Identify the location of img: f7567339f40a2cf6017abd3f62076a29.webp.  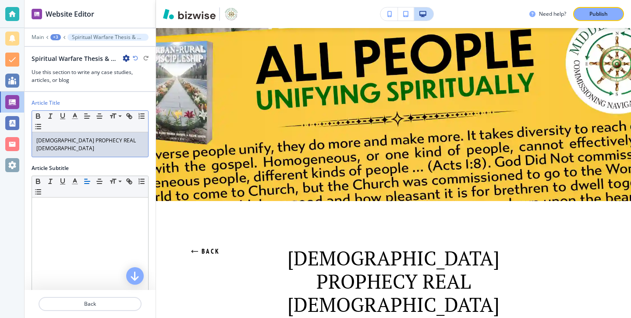
(393, 111).